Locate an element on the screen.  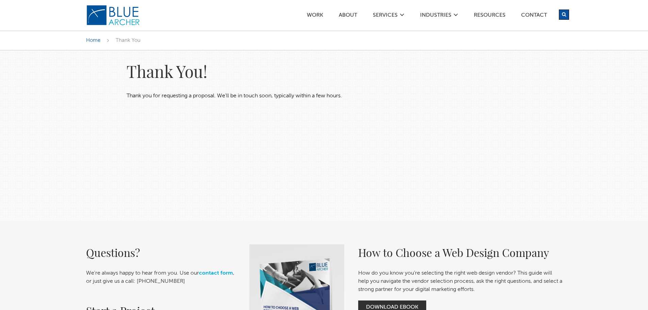
p: Thank you for requesting a proposal. We'll be in touch soon, typically within a few hours. is located at coordinates (283, 96).